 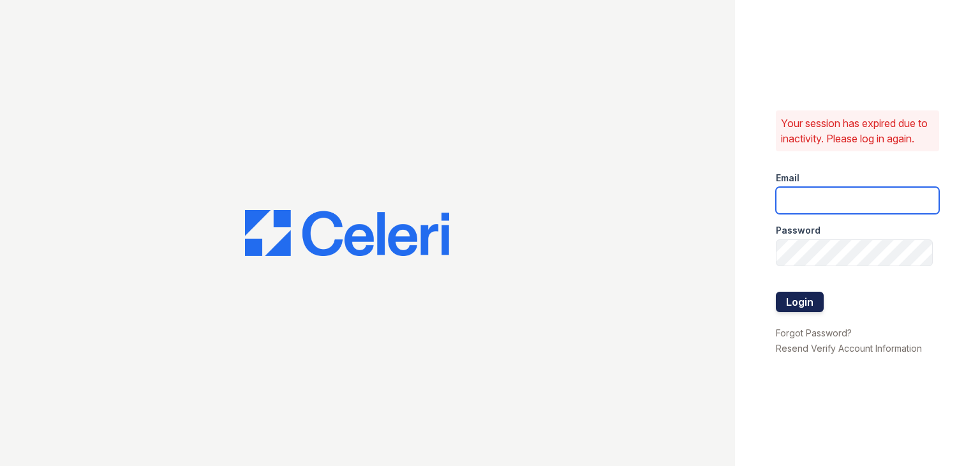 What do you see at coordinates (787, 178) in the screenshot?
I see `label: Email` at bounding box center [787, 178].